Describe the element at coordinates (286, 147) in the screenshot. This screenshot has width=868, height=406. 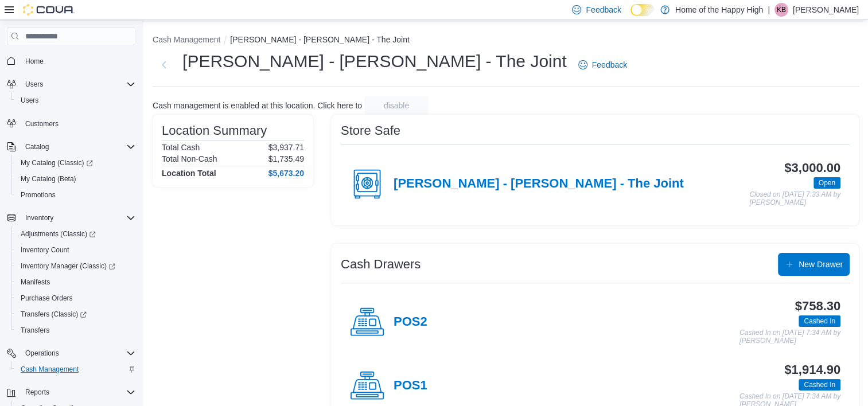
I see `p: $3,937.71` at that location.